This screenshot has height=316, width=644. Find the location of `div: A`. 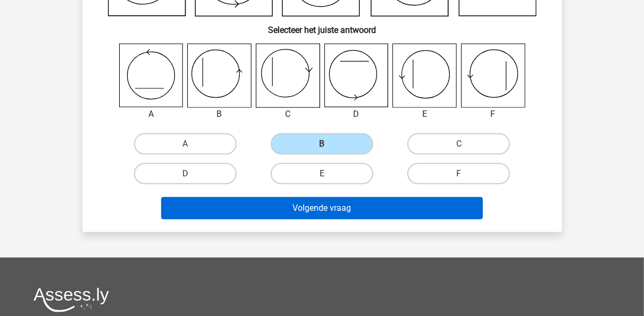

div: A is located at coordinates (151, 114).